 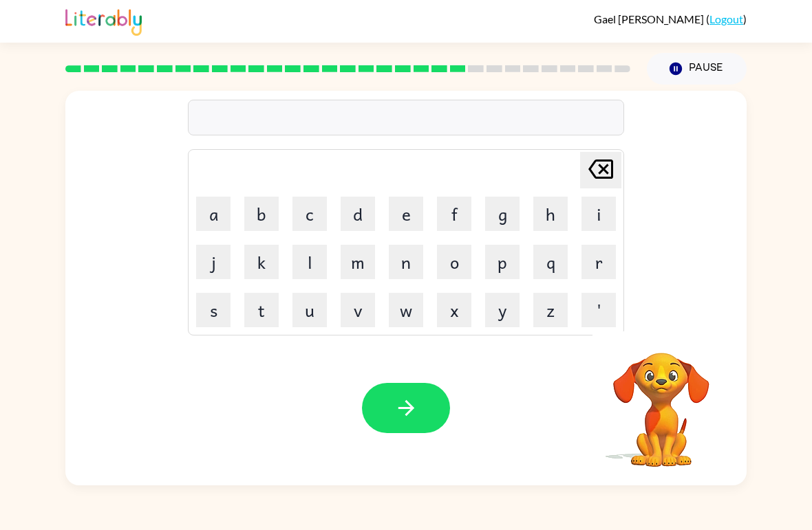 What do you see at coordinates (662, 400) in the screenshot?
I see `video: Your browser must support playing .mp4 files to use Literably. Please try using another browser.` at bounding box center [662, 400].